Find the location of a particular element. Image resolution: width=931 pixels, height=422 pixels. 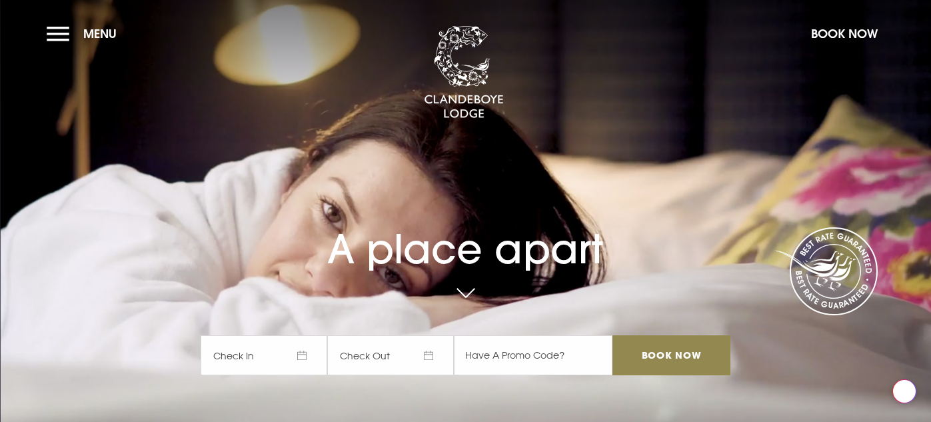

input: Book Now is located at coordinates (671, 355).